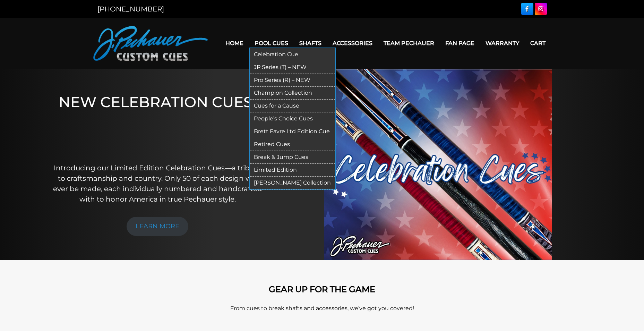 This screenshot has height=331, width=644. What do you see at coordinates (158, 226) in the screenshot?
I see `a: LEARN MORE` at bounding box center [158, 226].